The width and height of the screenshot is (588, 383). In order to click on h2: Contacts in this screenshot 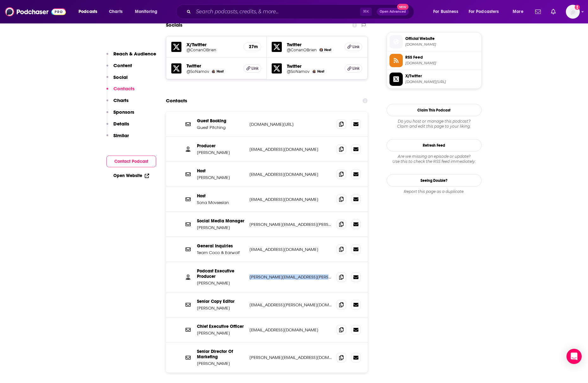, I will do `click(176, 101)`.